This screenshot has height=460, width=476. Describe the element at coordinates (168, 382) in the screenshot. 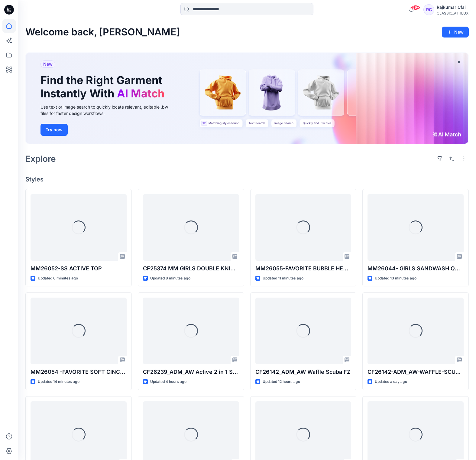

I see `p: Updated 4 hours ago` at that location.